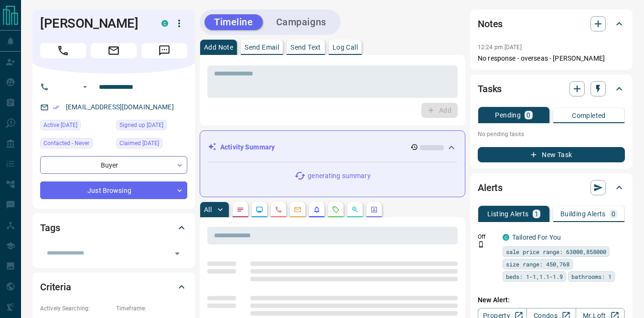 The width and height of the screenshot is (644, 318). Describe the element at coordinates (551, 155) in the screenshot. I see `button: New Task` at that location.